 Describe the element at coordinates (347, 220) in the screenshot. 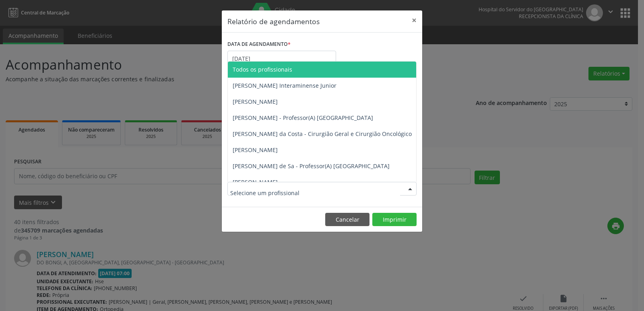

I see `button: Cancelar` at that location.